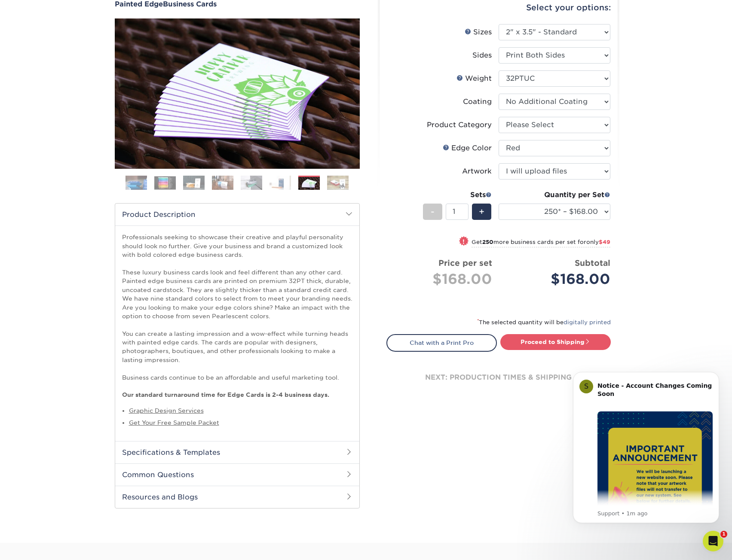 The height and width of the screenshot is (560, 732). What do you see at coordinates (540, 243) in the screenshot?
I see `small: Get more business cards per set for` at bounding box center [540, 243].